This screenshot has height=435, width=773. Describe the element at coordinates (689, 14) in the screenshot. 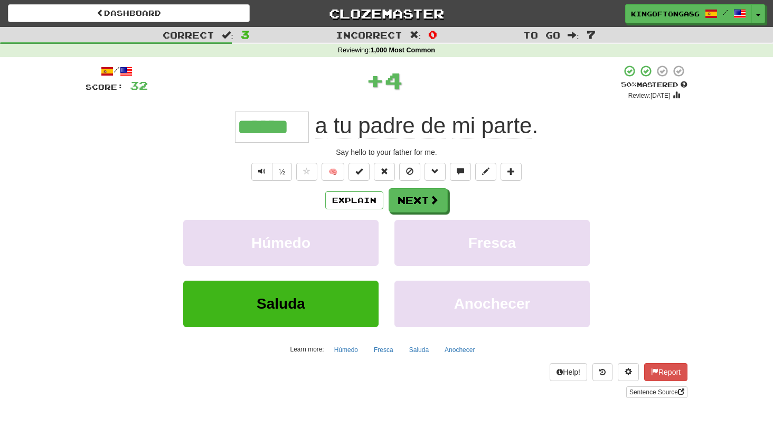

I see `a: Kingoftonga86 /` at that location.